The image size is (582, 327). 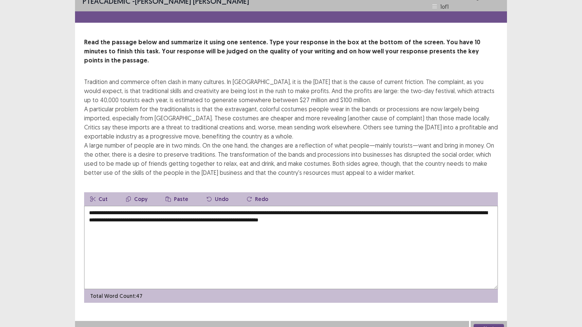 What do you see at coordinates (116, 296) in the screenshot?
I see `p: Total Word Count: 47` at bounding box center [116, 296].